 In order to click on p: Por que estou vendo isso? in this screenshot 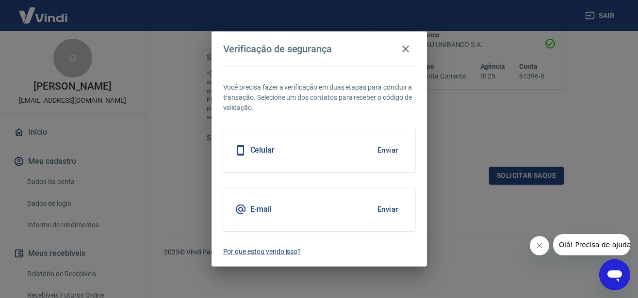, I will do `click(319, 252)`.